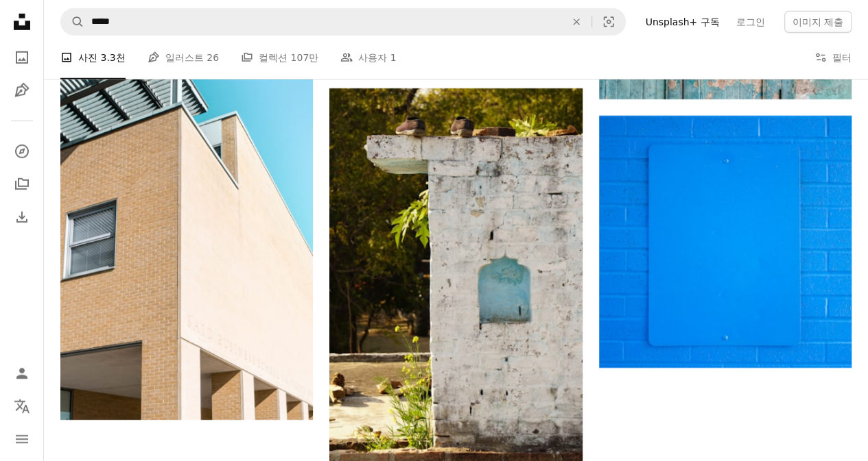  Describe the element at coordinates (22, 218) in the screenshot. I see `a: 다운로드 내역` at that location.